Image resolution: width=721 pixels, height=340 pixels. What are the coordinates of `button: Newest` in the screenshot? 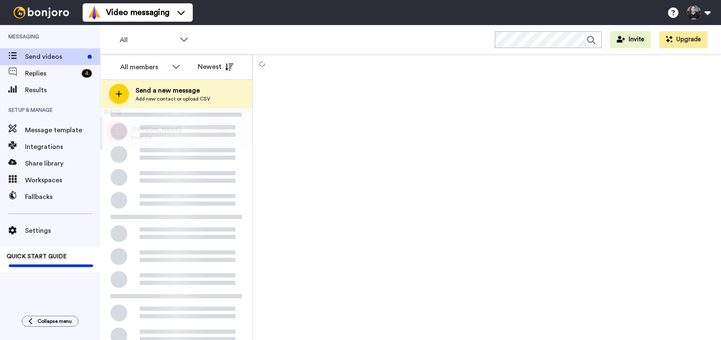 It's located at (215, 67).